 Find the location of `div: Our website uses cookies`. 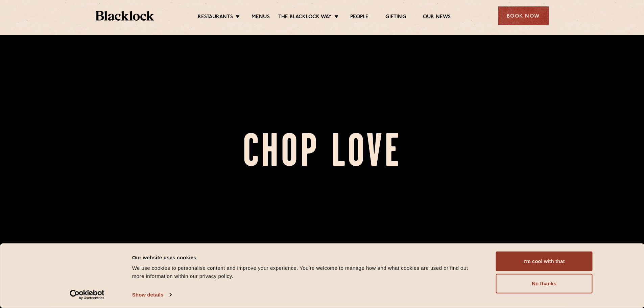

div: Our website uses cookies is located at coordinates (306, 258).